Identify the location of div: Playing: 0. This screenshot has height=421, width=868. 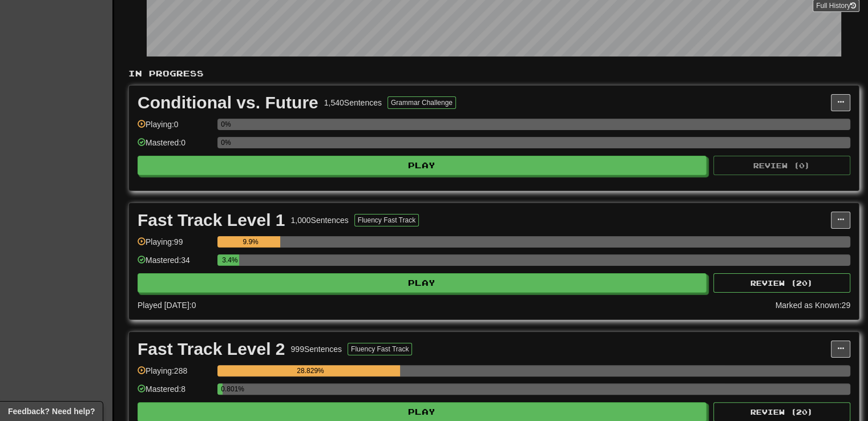
(175, 128).